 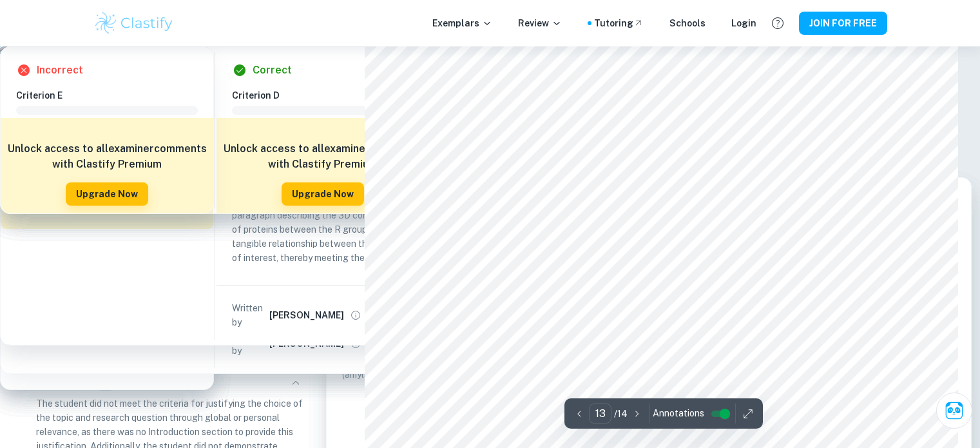 I want to click on a: JOIN FOR FREE, so click(x=843, y=23).